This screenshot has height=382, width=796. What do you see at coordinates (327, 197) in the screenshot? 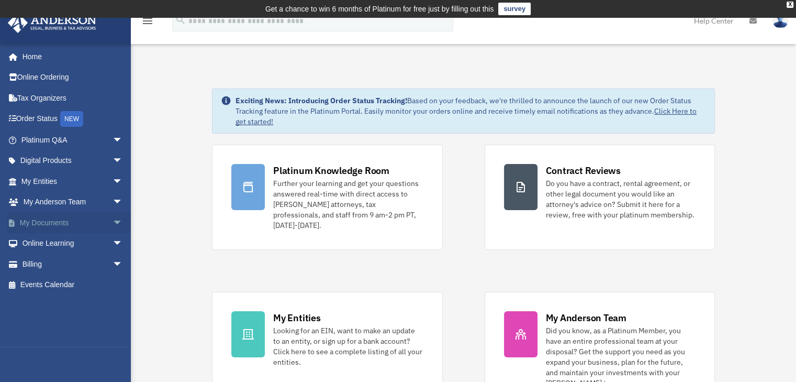
I see `a: Platinum Knowledge Room Further your learning and get your questions answered real-time with dire...` at bounding box center [327, 197].